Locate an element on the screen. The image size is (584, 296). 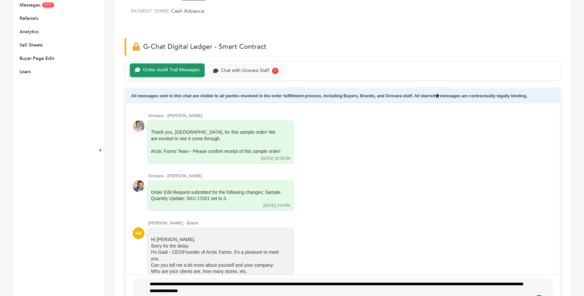
div: GB is located at coordinates (139, 233).